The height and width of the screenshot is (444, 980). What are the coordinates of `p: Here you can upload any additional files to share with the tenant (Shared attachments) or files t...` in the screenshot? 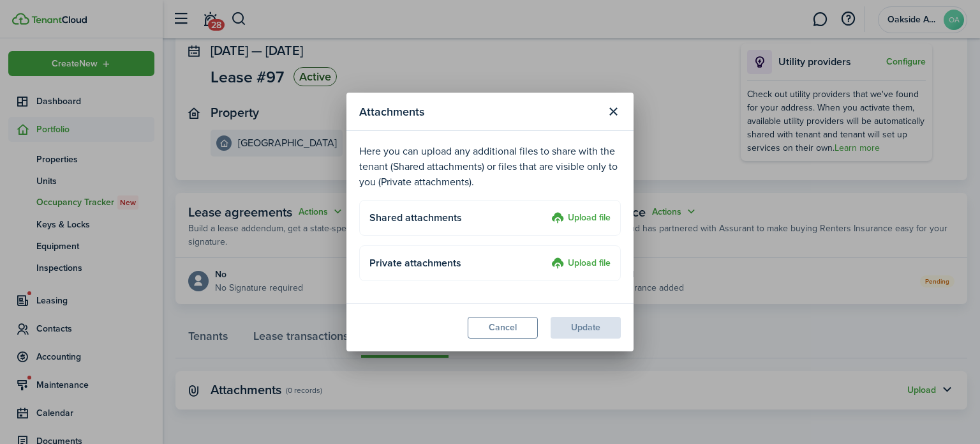 It's located at (490, 167).